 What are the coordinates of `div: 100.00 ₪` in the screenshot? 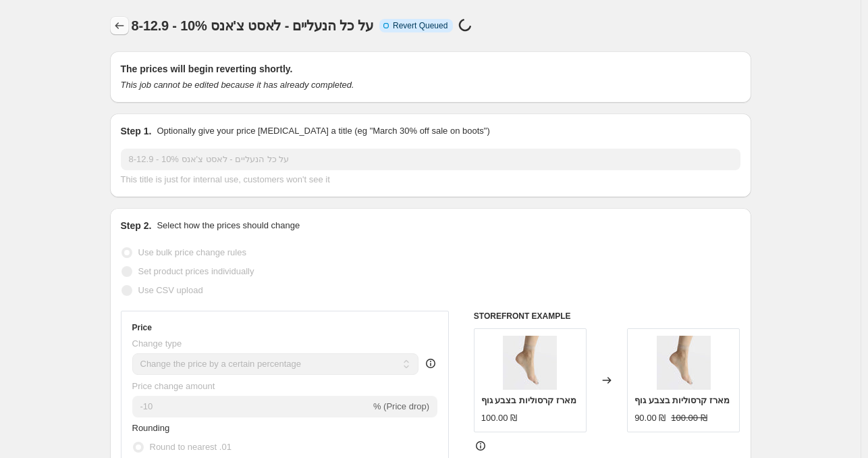 It's located at (499, 418).